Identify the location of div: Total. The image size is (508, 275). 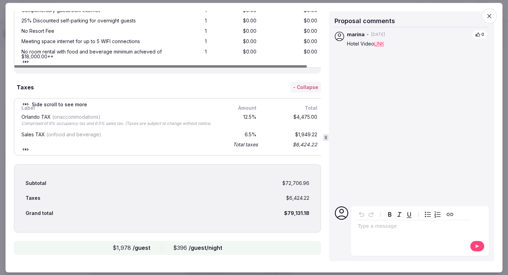
(291, 109).